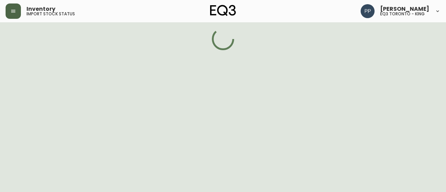  I want to click on img: logo, so click(223, 10).